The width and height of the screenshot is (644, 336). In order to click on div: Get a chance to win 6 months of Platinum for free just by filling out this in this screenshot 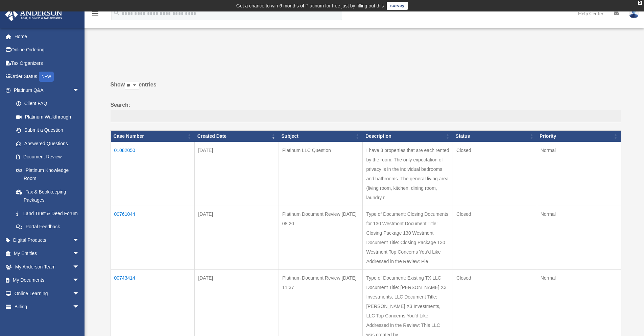, I will do `click(310, 6)`.